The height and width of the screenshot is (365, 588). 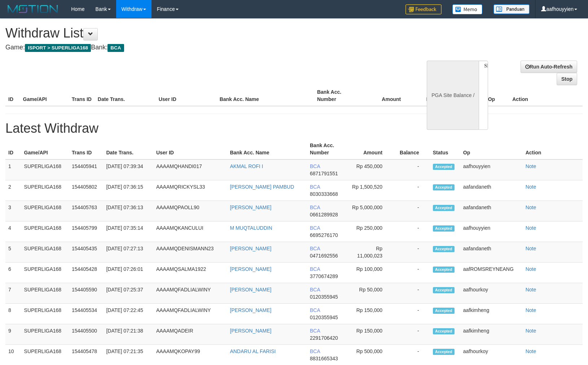 I want to click on td: 154405500, so click(x=86, y=334).